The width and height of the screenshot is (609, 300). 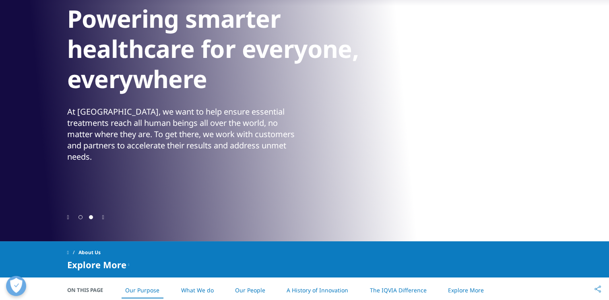 I want to click on a: Our Purpose, so click(x=142, y=290).